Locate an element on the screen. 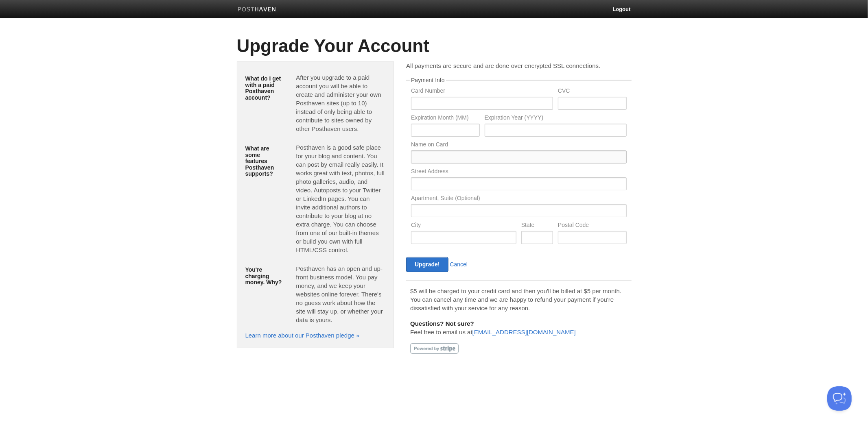 The height and width of the screenshot is (427, 868). label: State is located at coordinates (537, 226).